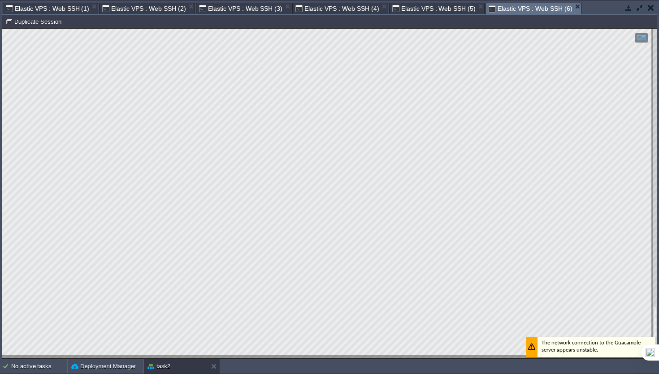 Image resolution: width=659 pixels, height=374 pixels. Describe the element at coordinates (337, 9) in the screenshot. I see `span: Elastic VPS : Web SSH (4)` at that location.